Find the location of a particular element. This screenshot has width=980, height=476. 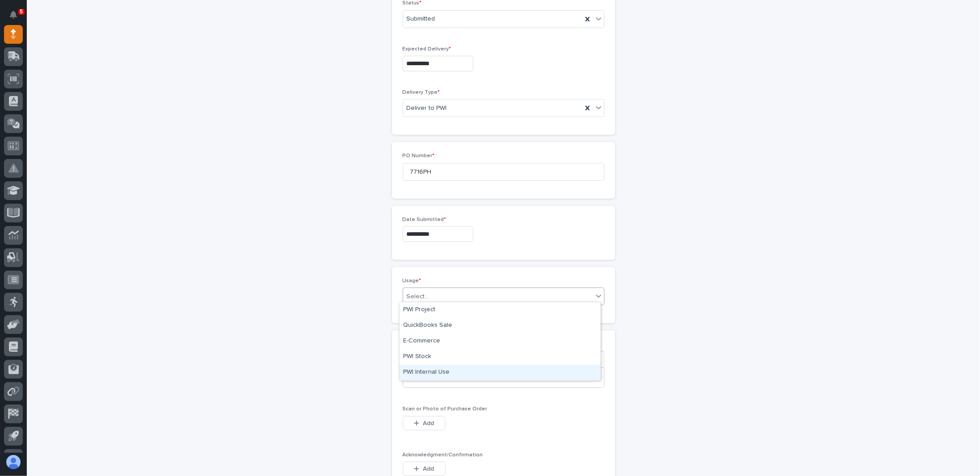

button: Notifications is located at coordinates (13, 15).